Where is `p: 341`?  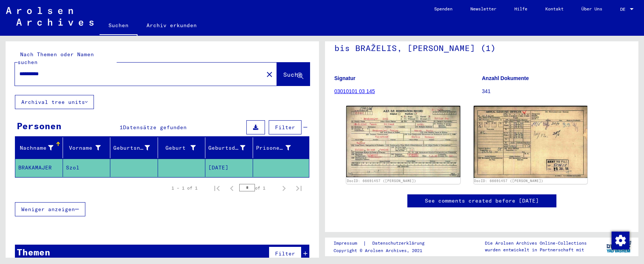 p: 341 is located at coordinates (555, 91).